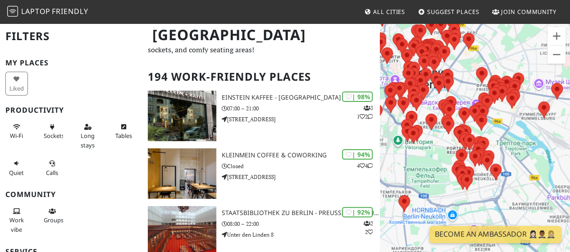 The image size is (570, 252). What do you see at coordinates (300, 108) in the screenshot?
I see `p: 07:00 – 21:00` at bounding box center [300, 108].